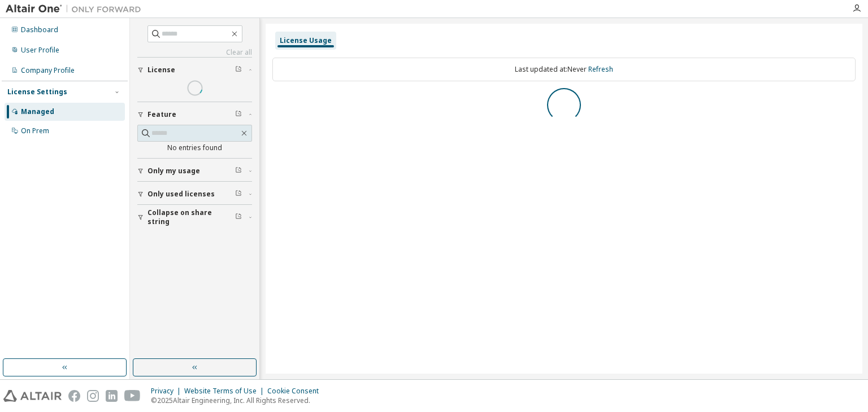 This screenshot has width=868, height=412. What do you see at coordinates (40, 50) in the screenshot?
I see `div: User Profile` at bounding box center [40, 50].